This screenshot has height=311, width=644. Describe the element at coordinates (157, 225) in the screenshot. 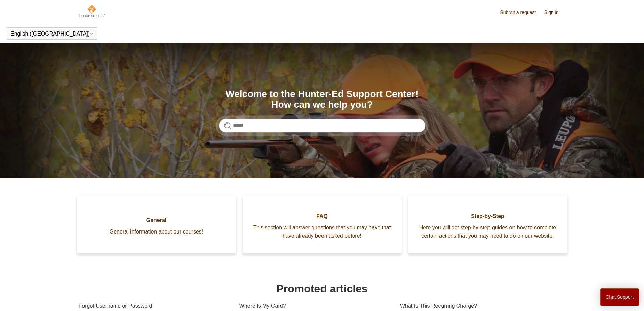

I see `a: General General information about our courses!` at that location.